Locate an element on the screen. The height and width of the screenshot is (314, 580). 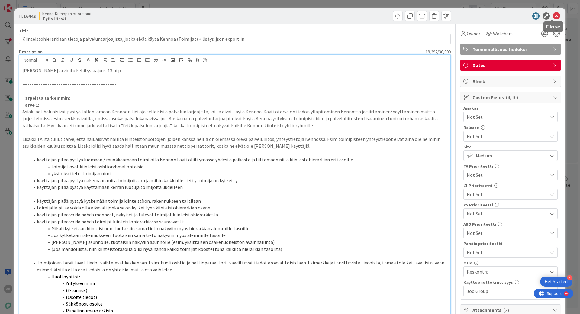
span: Watchers is located at coordinates (502, 34).